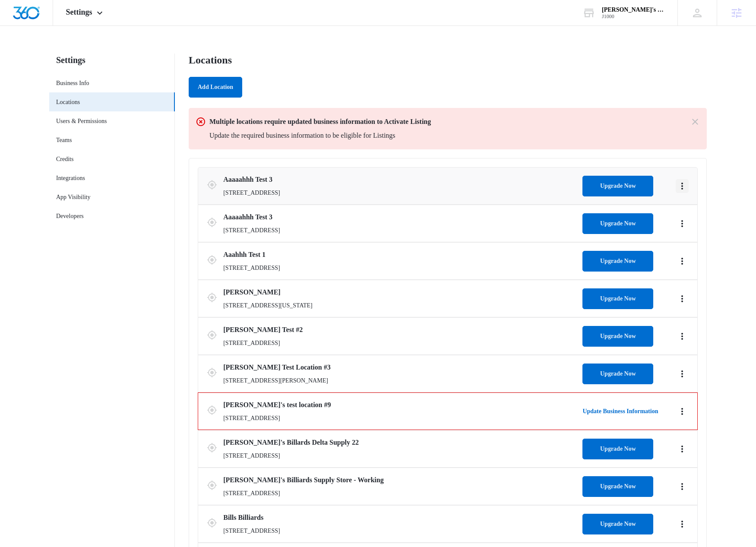  What do you see at coordinates (446, 135) in the screenshot?
I see `p: Update the required business information to be eligible for Listings` at bounding box center [446, 135].